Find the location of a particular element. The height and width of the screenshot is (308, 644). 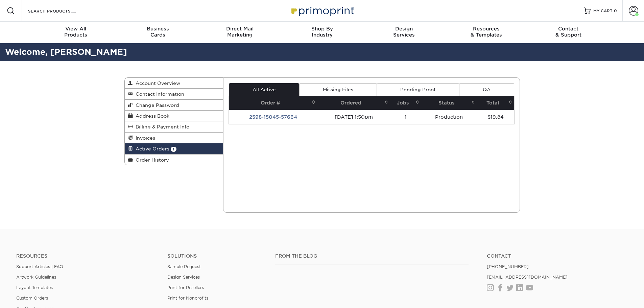

h4: Resources is located at coordinates (86, 256).